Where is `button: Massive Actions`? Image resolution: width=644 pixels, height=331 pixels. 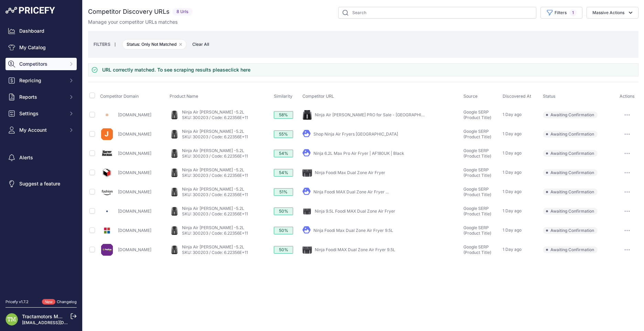
button: Massive Actions is located at coordinates (612, 13).